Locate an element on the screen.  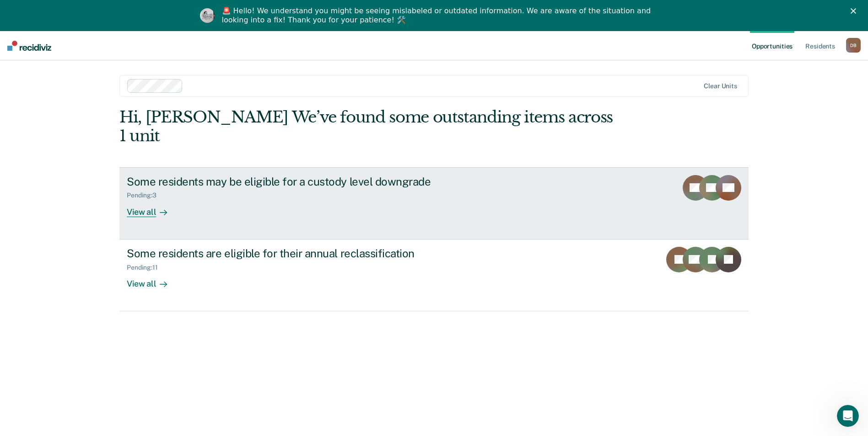
a: Opportunities is located at coordinates (772, 46).